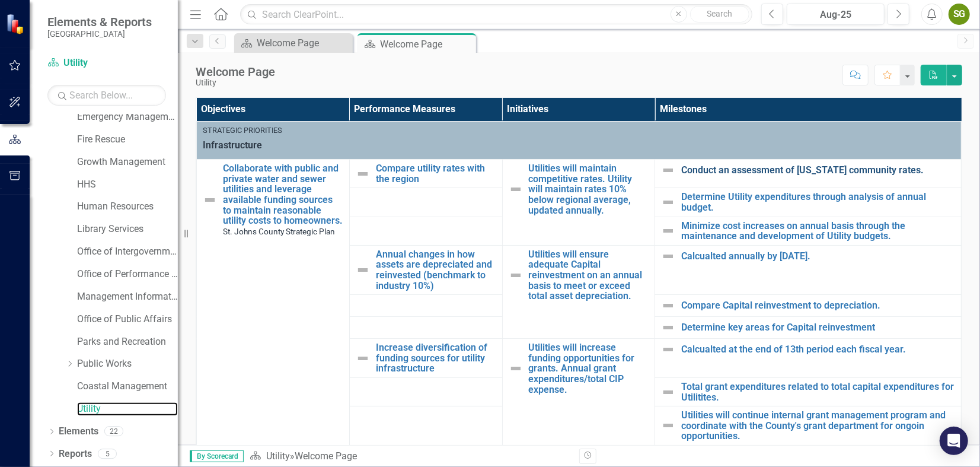  What do you see at coordinates (589, 275) in the screenshot?
I see `a: Utilities will ensure adequate Capital reinvestment on an annual basis to meet or exceed total as...` at bounding box center [589, 275].